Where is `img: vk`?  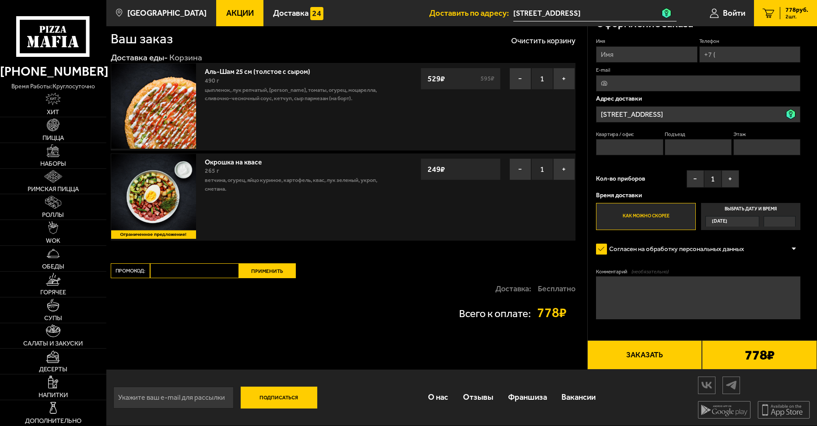
img: vk is located at coordinates (706, 385).